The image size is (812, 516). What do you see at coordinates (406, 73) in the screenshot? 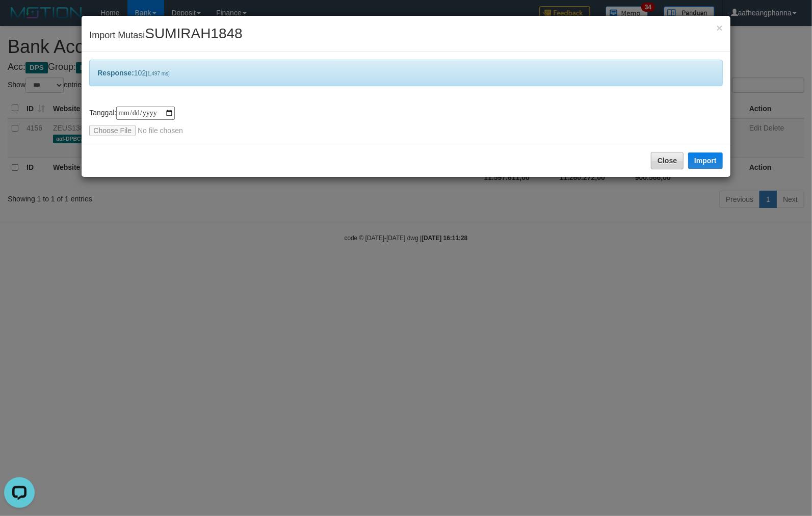
I see `div: 102` at bounding box center [406, 73].